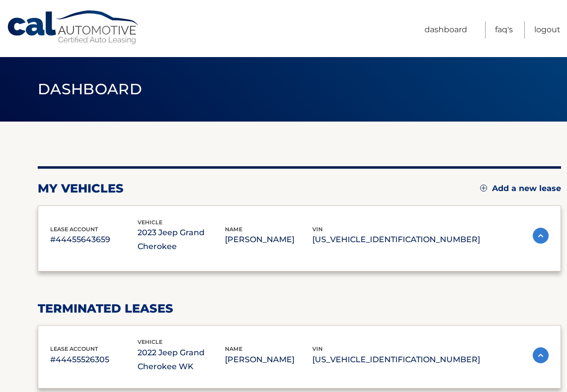 This screenshot has height=392, width=567. What do you see at coordinates (520, 189) in the screenshot?
I see `a: Add a new lease` at bounding box center [520, 189].